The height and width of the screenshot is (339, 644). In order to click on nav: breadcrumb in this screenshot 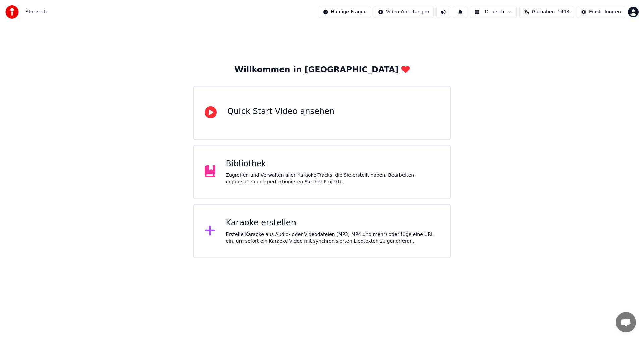, I will do `click(37, 12)`.